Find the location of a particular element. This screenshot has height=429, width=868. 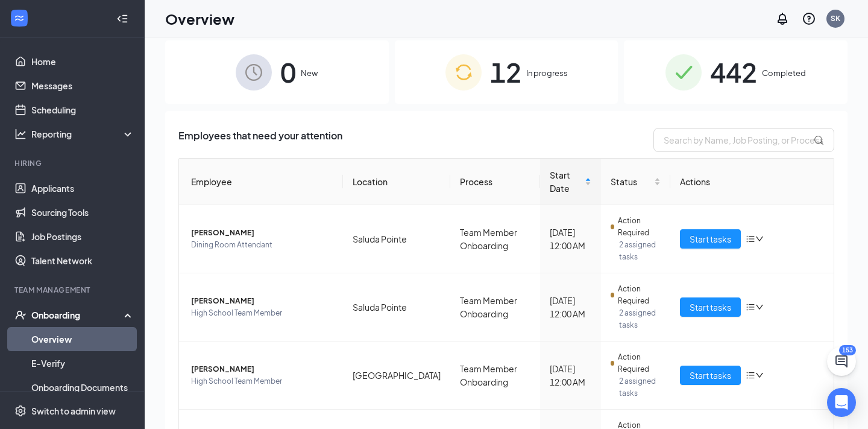

a: Applicants is located at coordinates (83, 188).